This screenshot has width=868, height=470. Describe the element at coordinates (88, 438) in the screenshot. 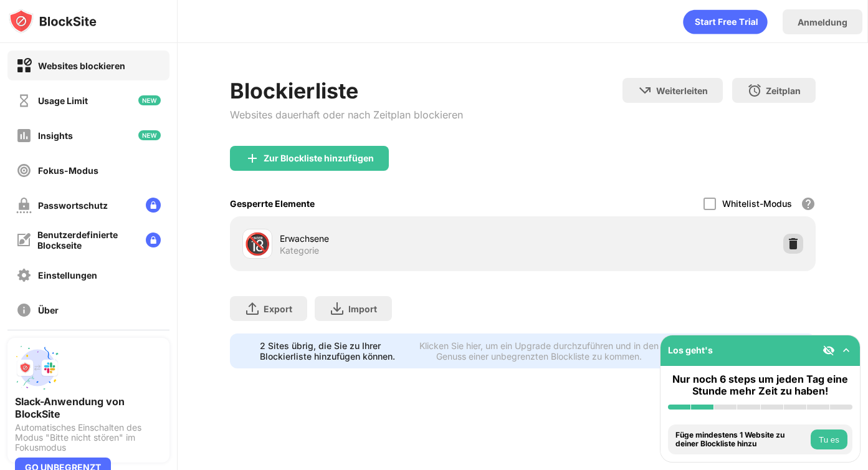

I see `div: Automatisches Einschalten des Modus "Bitte nicht stören" im Fokusmodus` at that location.